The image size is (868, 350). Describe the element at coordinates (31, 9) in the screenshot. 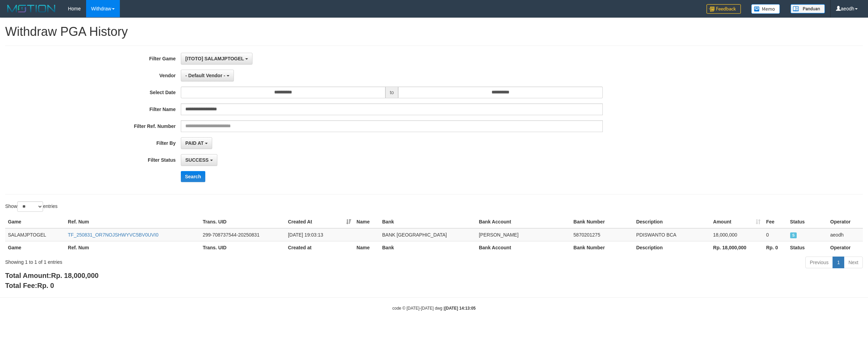

I see `img: MOTION_logo.png` at that location.